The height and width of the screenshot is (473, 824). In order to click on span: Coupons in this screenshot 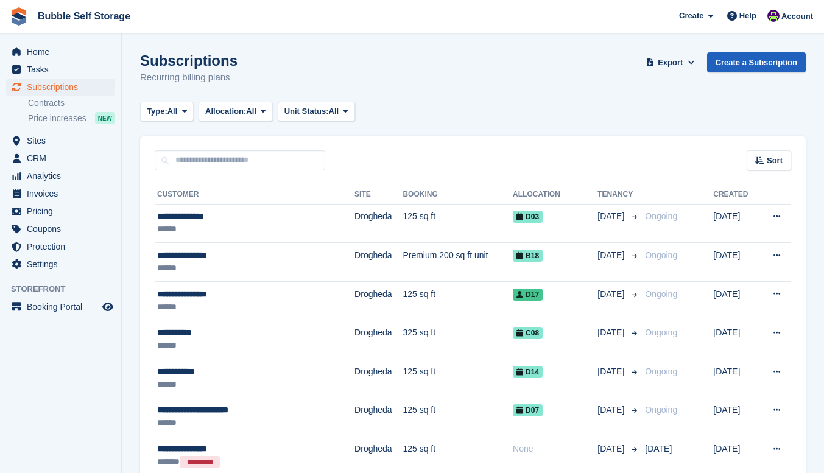, I will do `click(63, 229)`.